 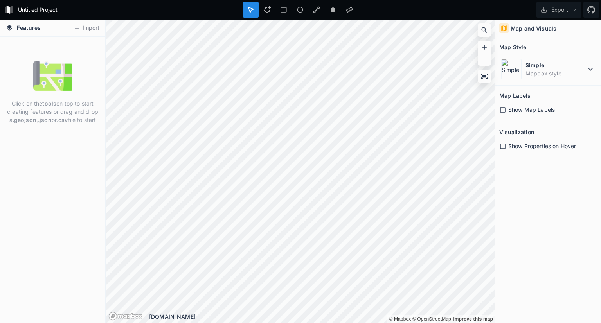 I want to click on h2: Map Style, so click(x=513, y=47).